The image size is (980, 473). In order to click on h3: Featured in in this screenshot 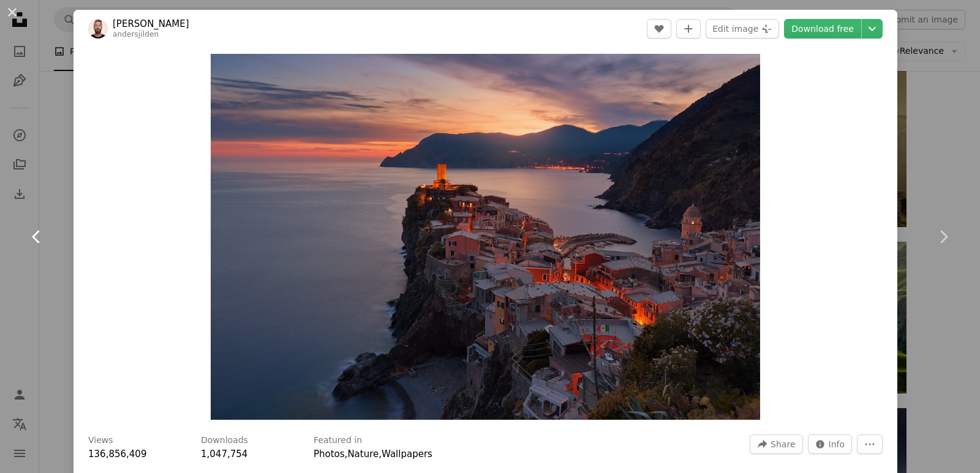, I will do `click(337, 441)`.